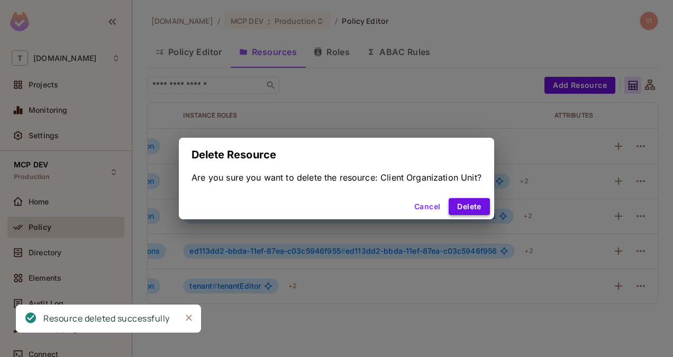  Describe the element at coordinates (427, 206) in the screenshot. I see `button: Cancel` at that location.